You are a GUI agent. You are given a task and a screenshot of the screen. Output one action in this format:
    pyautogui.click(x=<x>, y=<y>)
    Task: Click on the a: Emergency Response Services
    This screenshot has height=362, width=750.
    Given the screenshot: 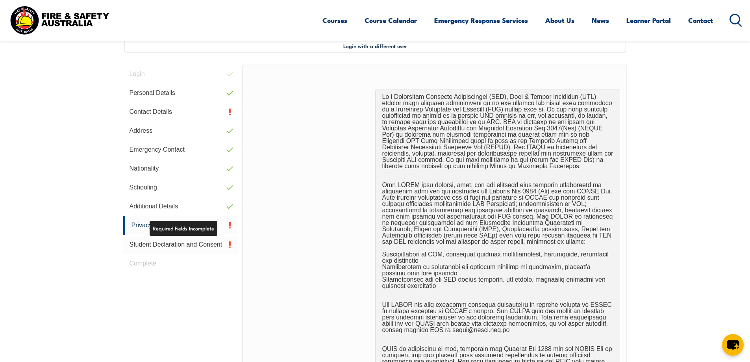 What is the action you would take?
    pyautogui.click(x=481, y=20)
    